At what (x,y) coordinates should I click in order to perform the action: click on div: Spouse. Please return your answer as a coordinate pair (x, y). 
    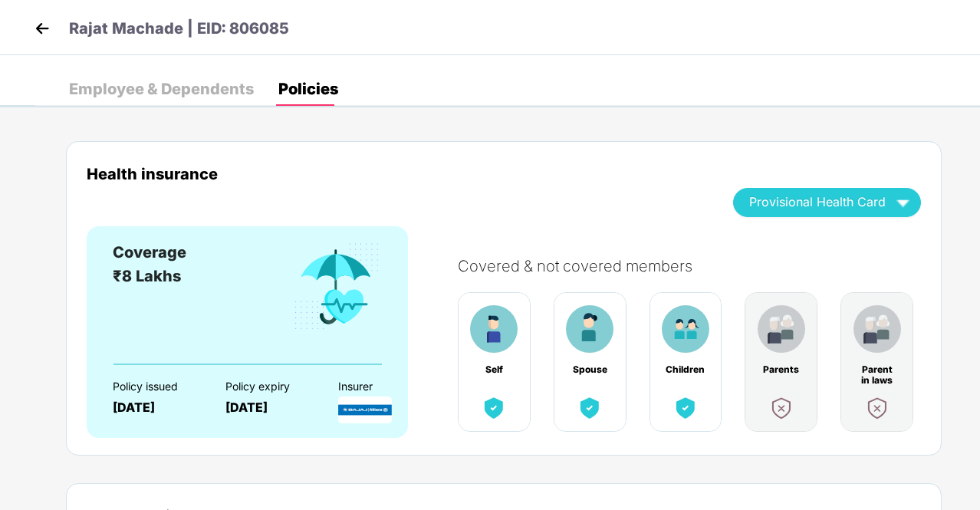
    Looking at the image, I should click on (590, 369).